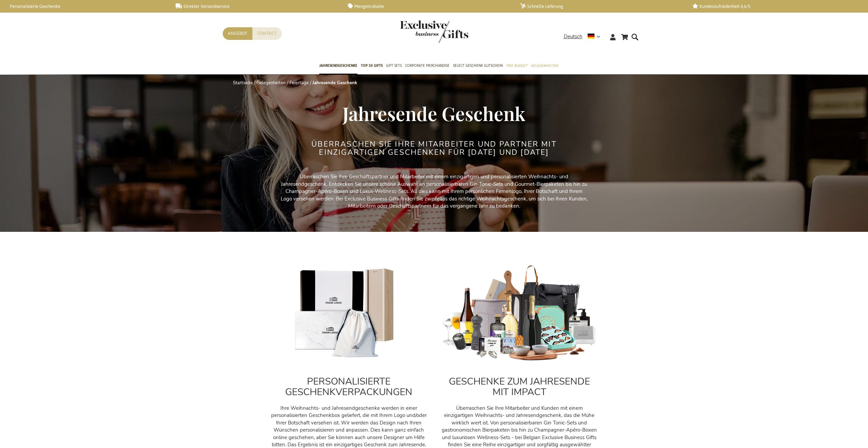  I want to click on p: Überraschen Sie Ihre Geschäftspartner und Mitarbeiter mit einem einzigartigen und personalisierte..., so click(434, 191).